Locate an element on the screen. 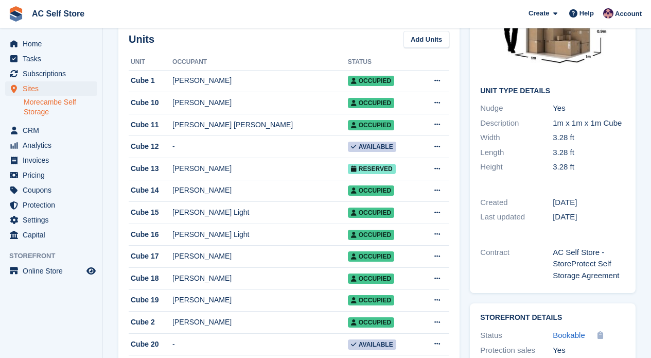 The image size is (651, 358). span: Bookable is located at coordinates (569, 335).